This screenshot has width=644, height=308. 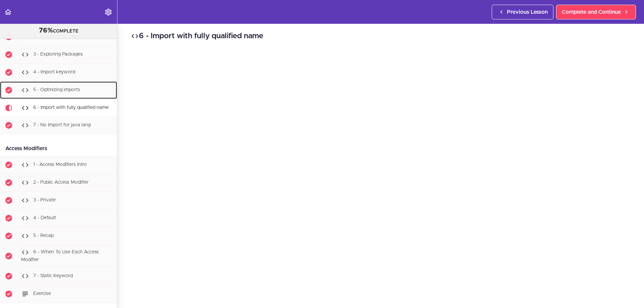 I want to click on span: 6 - When To Use Each Access Modifier, so click(x=60, y=256).